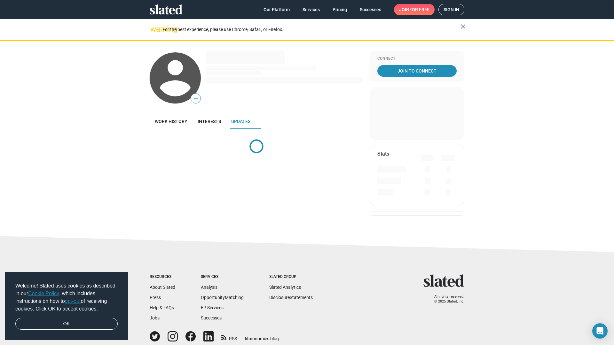  I want to click on mat-icon: close, so click(463, 27).